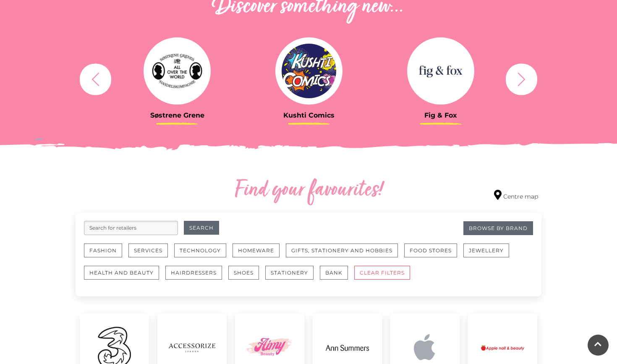 The image size is (617, 364). I want to click on button: Food Stores, so click(430, 250).